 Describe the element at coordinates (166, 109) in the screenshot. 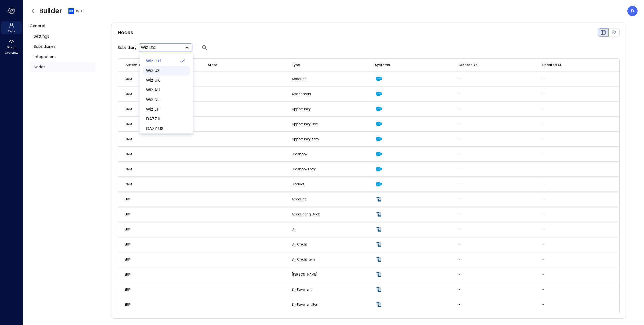

I see `li: Wiz JP` at that location.